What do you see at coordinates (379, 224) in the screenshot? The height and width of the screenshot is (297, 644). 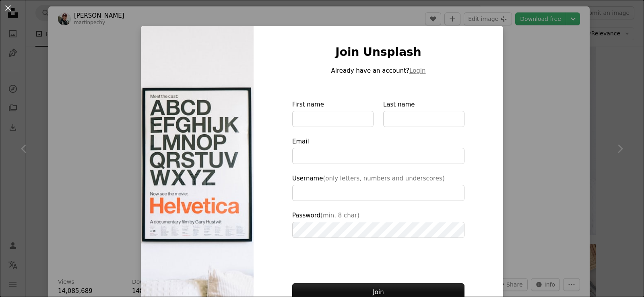 I see `label: Password` at bounding box center [379, 224].